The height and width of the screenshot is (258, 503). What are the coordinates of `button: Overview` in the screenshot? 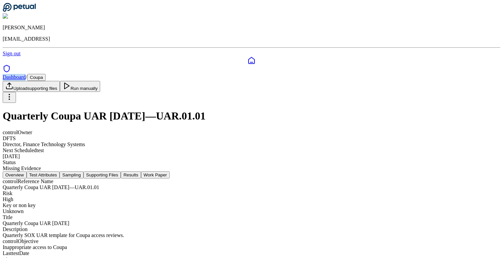 It's located at (15, 174).